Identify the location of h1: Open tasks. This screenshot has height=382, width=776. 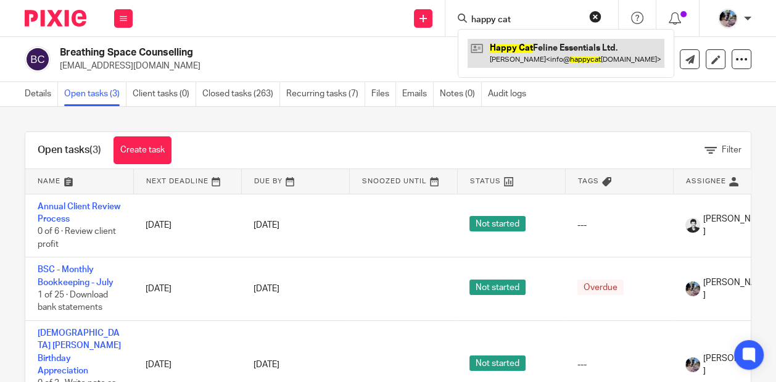
(69, 150).